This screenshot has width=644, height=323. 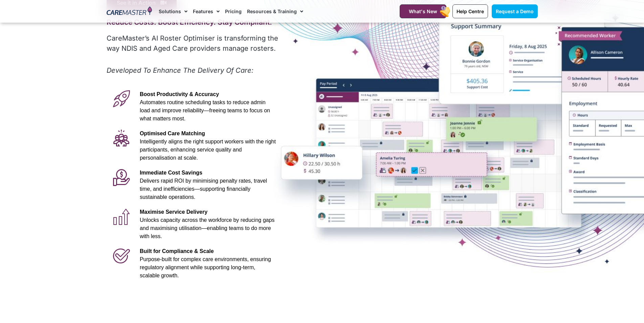 What do you see at coordinates (129, 12) in the screenshot?
I see `img: CareMaster Logo` at bounding box center [129, 12].